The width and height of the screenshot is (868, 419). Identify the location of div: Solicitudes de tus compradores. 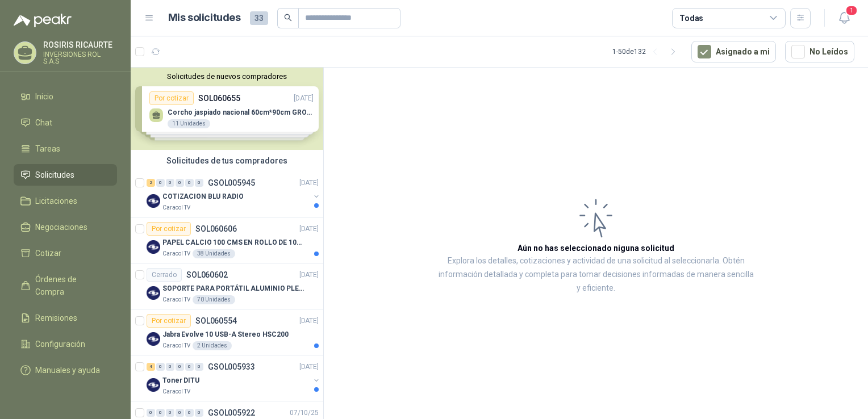
(227, 161).